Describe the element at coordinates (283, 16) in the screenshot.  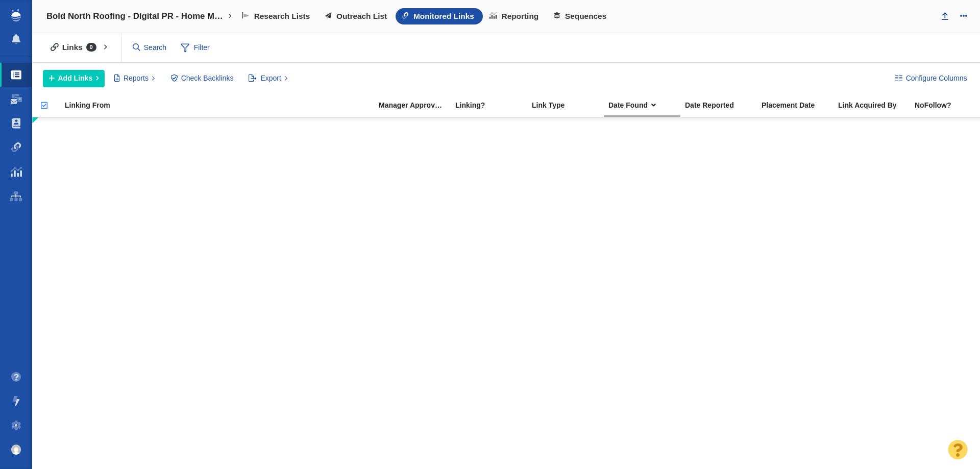
I see `span: Research Lists` at that location.